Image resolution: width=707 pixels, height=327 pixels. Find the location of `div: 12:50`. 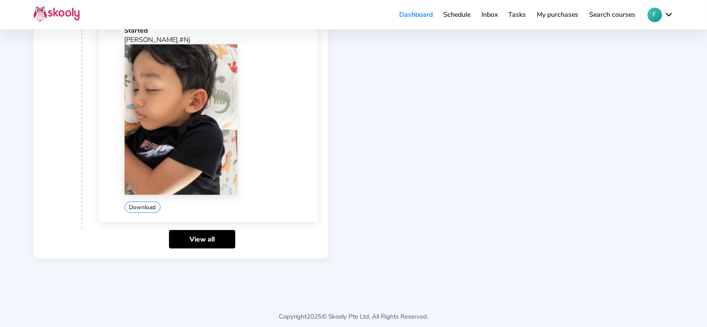

div: 12:50 is located at coordinates (63, 118).